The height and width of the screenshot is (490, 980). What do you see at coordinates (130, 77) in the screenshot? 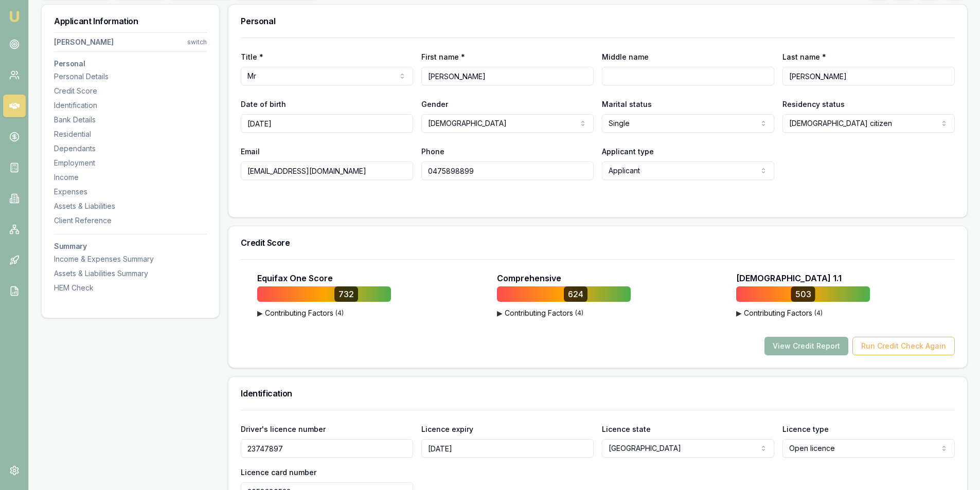
I see `div: Personal Details` at bounding box center [130, 77].